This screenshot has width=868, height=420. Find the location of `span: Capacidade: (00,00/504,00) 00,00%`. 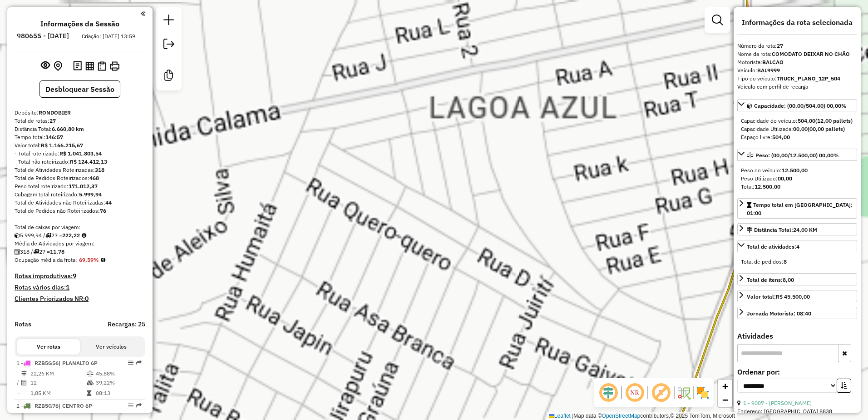

span: Capacidade: (00,00/504,00) 00,00% is located at coordinates (801, 106).